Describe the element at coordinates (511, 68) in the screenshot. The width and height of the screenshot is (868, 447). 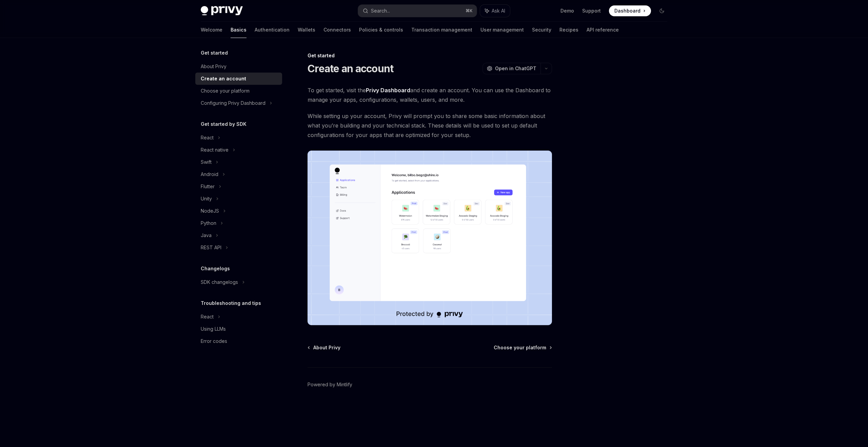
I see `button: Open in ChatGPT` at that location.